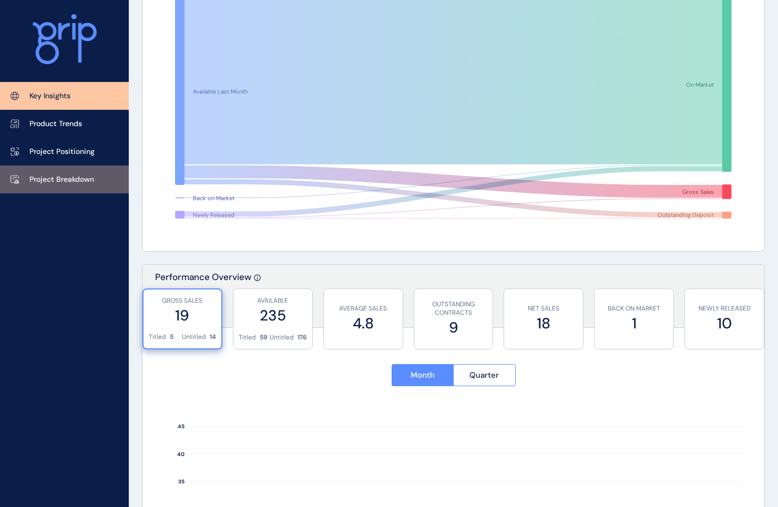 This screenshot has width=778, height=507. I want to click on label: 19, so click(182, 315).